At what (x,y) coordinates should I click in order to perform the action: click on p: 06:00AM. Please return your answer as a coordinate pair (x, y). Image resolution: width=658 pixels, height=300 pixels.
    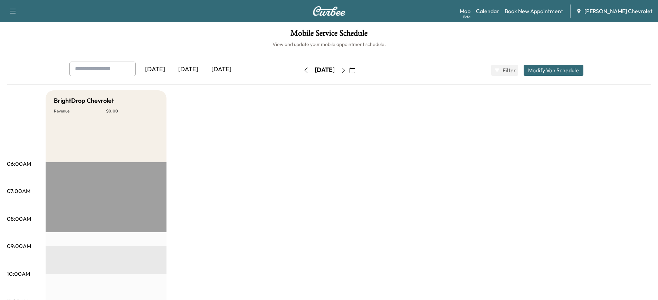
    Looking at the image, I should click on (19, 163).